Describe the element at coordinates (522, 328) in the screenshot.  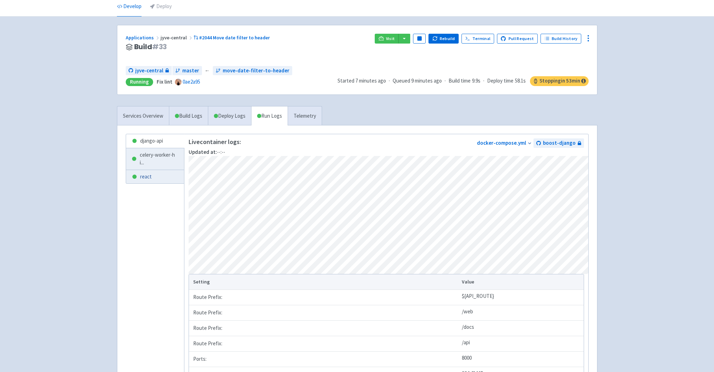
I see `td: /docs` at that location.